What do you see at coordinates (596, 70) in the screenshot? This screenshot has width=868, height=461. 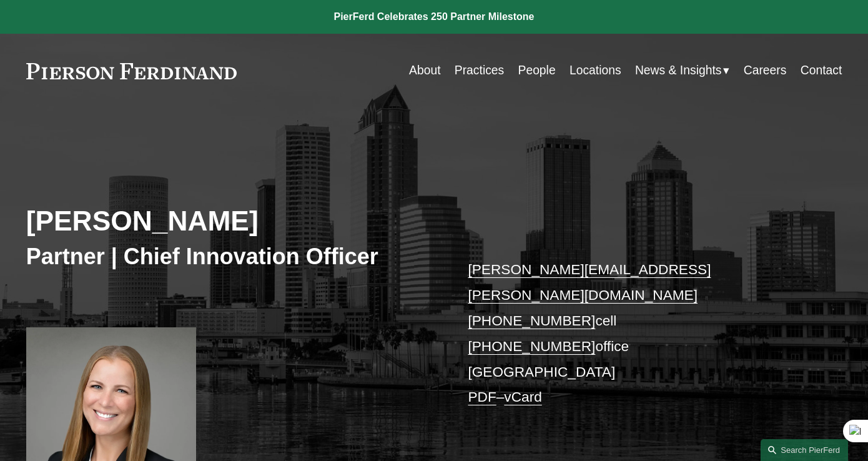 I see `a: Locations` at bounding box center [596, 70].